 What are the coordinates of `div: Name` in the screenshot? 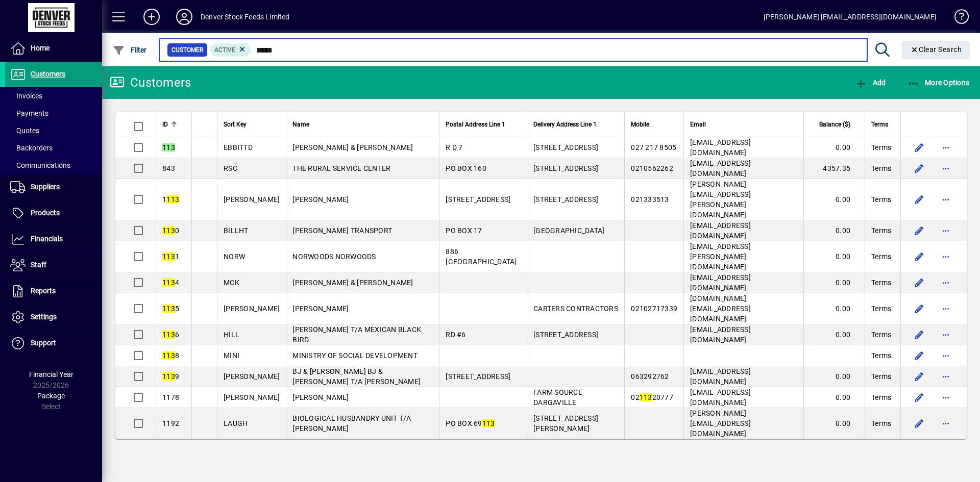 It's located at (362, 124).